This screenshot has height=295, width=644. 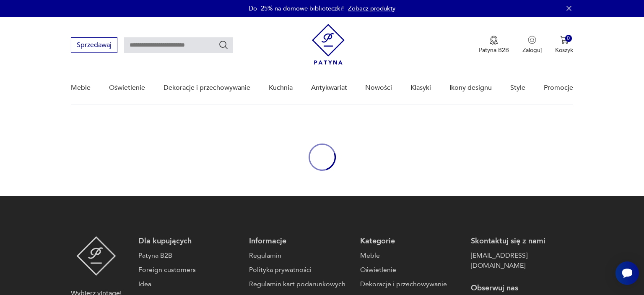 I want to click on a: Ikona medaluPatyna B2B, so click(x=494, y=45).